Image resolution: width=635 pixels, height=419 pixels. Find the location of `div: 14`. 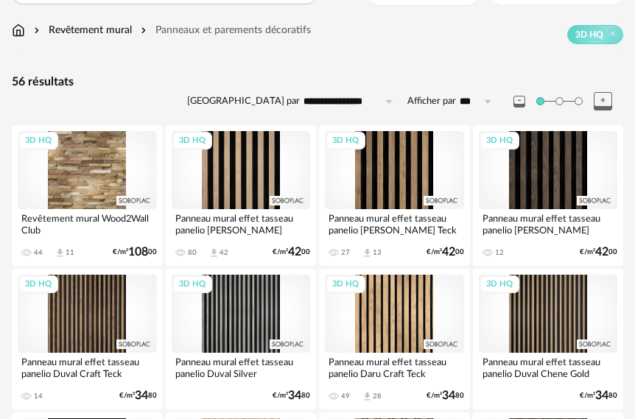

div: 14 is located at coordinates (38, 397).